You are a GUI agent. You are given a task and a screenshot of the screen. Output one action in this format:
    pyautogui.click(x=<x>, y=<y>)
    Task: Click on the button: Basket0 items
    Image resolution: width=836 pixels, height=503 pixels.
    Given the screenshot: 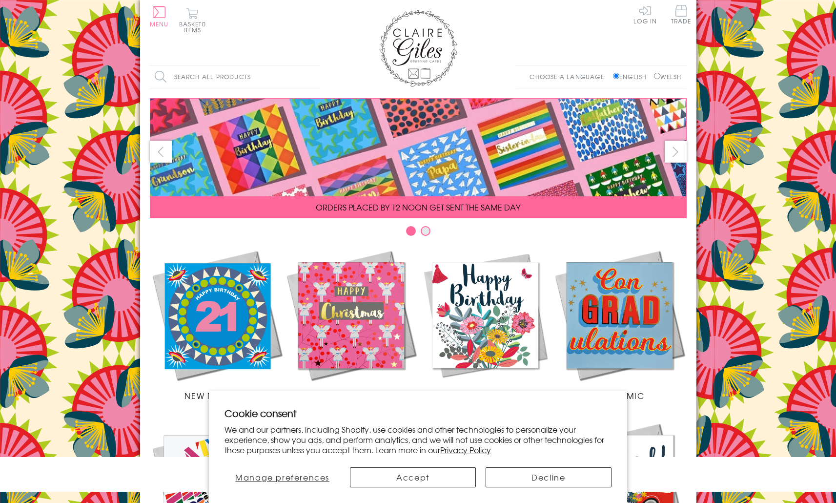 What is the action you would take?
    pyautogui.click(x=192, y=20)
    